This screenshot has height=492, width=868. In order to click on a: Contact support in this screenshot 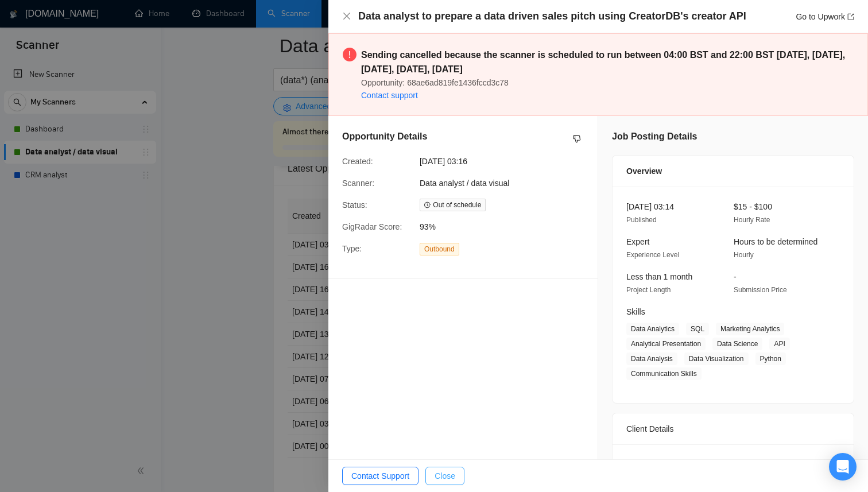, I will do `click(389, 95)`.